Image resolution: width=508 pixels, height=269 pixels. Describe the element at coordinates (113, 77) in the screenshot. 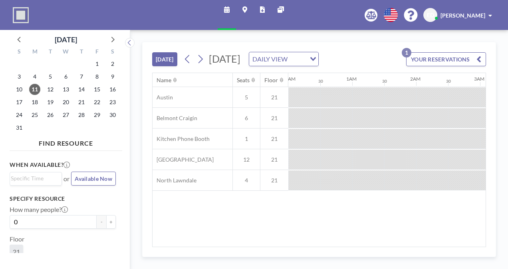

I see `span: Saturday, August 9, 2025` at that location.